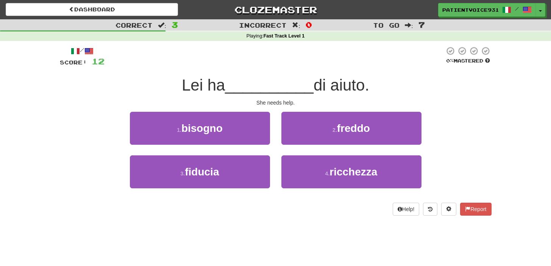 The image size is (551, 266). I want to click on span: bisogno, so click(202, 128).